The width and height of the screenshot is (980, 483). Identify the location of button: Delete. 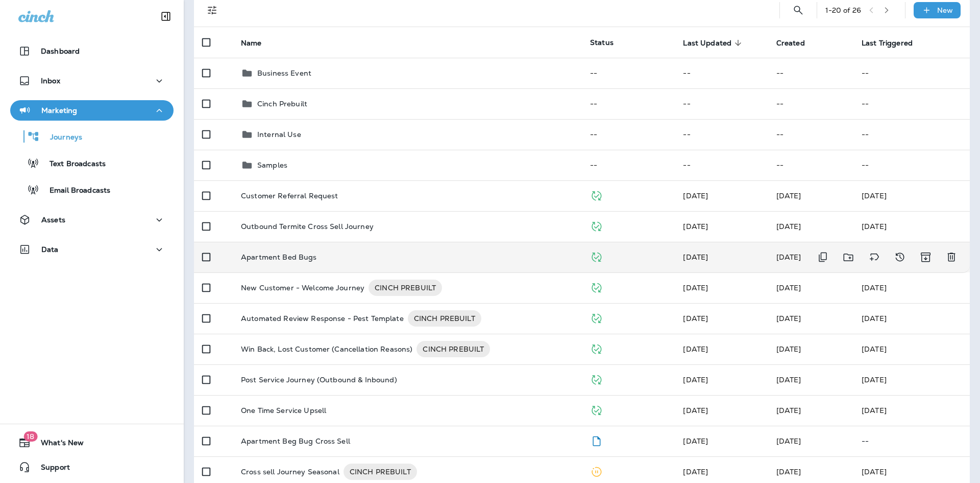
(952, 257).